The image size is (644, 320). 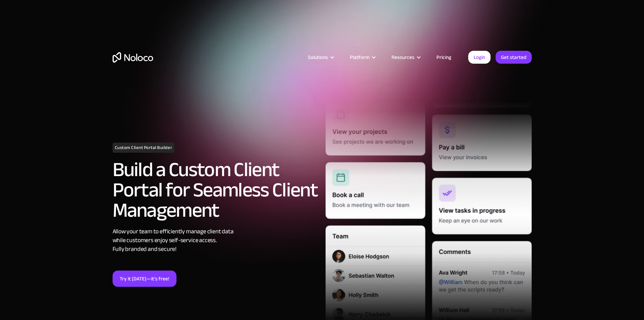 What do you see at coordinates (514, 57) in the screenshot?
I see `a: Get started` at bounding box center [514, 57].